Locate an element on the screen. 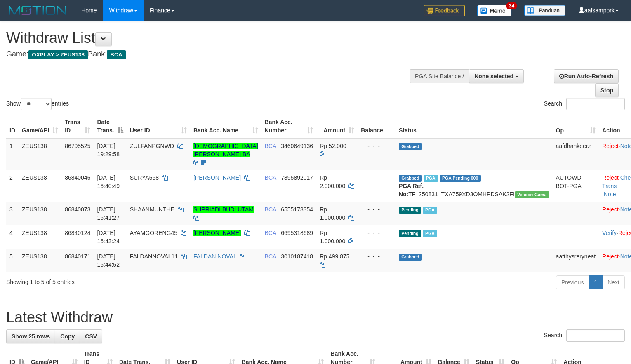  th: Op: activate to sort column ascending is located at coordinates (575, 126).